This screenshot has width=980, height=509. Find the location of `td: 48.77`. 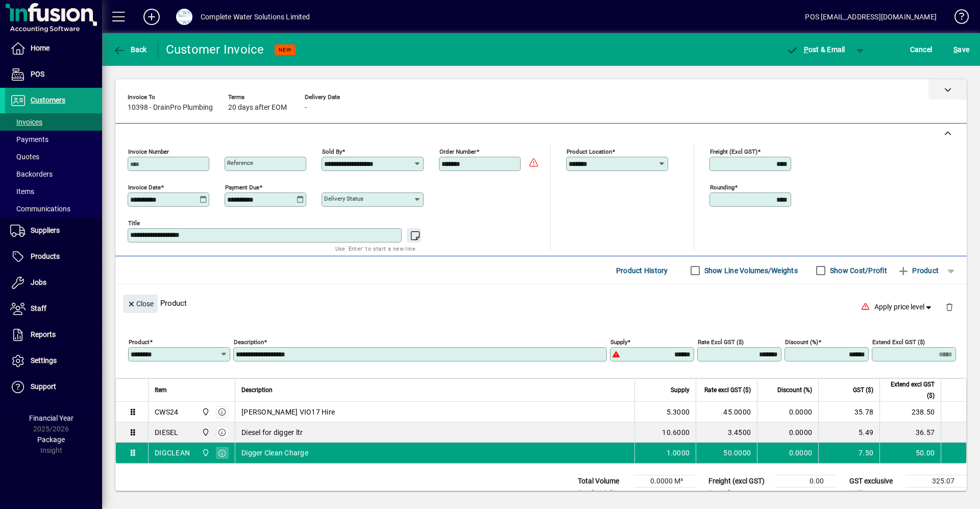

td: 48.77 is located at coordinates (936, 493).